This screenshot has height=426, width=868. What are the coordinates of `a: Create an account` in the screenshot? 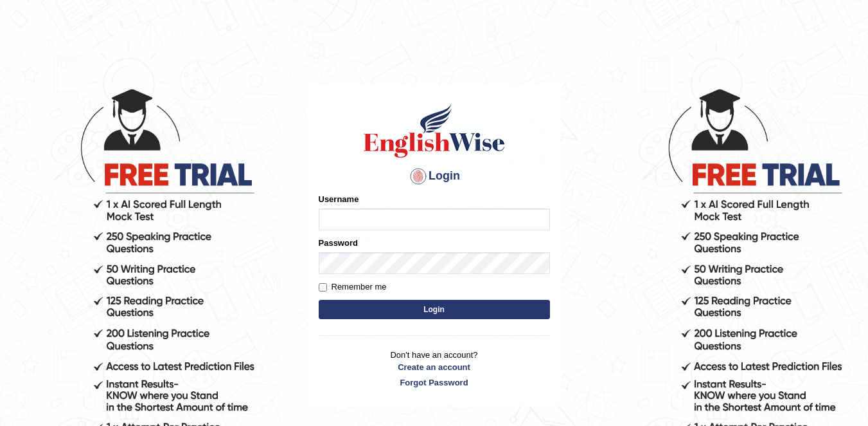 It's located at (434, 366).